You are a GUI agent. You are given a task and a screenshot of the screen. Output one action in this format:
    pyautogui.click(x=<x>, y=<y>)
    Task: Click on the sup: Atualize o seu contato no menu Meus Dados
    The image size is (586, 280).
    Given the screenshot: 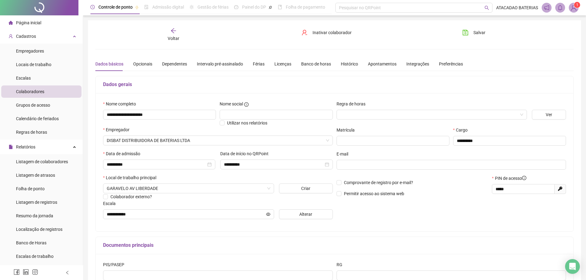 What is the action you would take?
    pyautogui.click(x=577, y=5)
    